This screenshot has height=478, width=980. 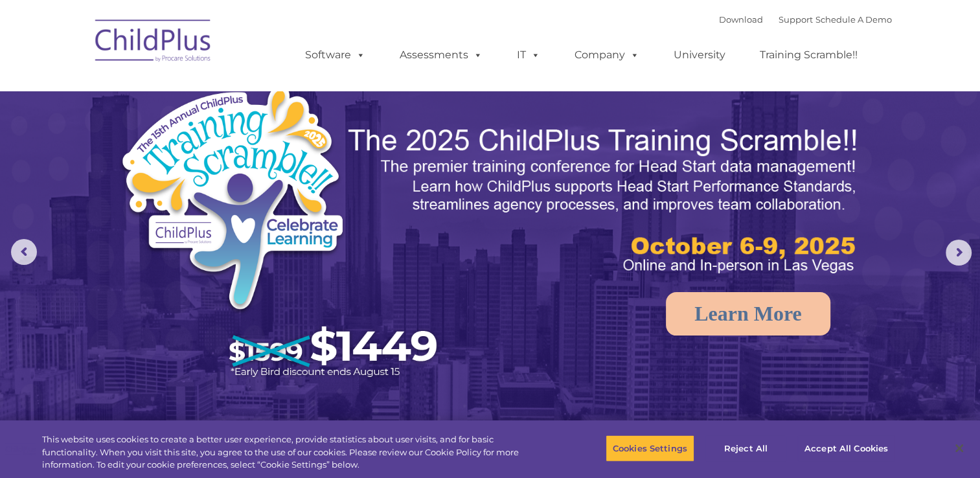 What do you see at coordinates (207, 143) in the screenshot?
I see `span: Phone number` at bounding box center [207, 143].